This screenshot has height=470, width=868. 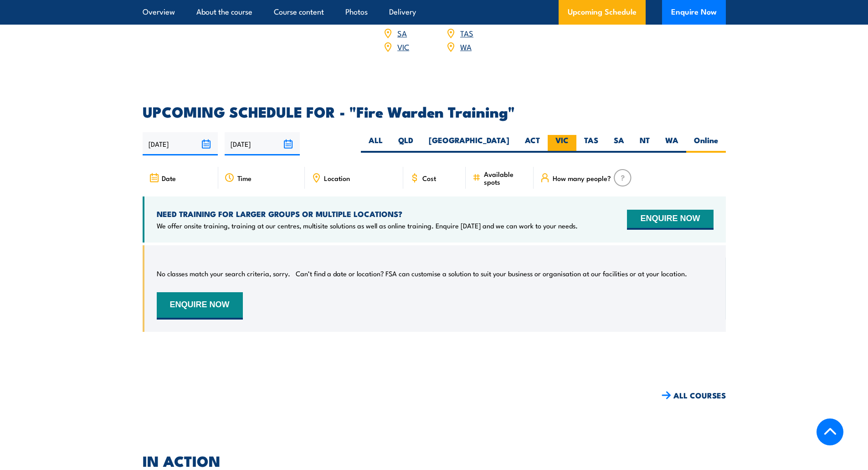 What do you see at coordinates (671, 144) in the screenshot?
I see `label: WA` at bounding box center [671, 144].